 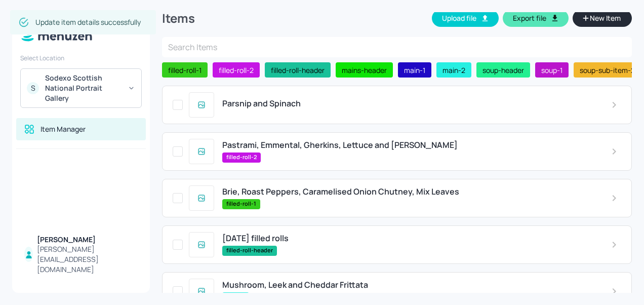 What do you see at coordinates (454, 70) in the screenshot?
I see `span: main-2` at bounding box center [454, 70].